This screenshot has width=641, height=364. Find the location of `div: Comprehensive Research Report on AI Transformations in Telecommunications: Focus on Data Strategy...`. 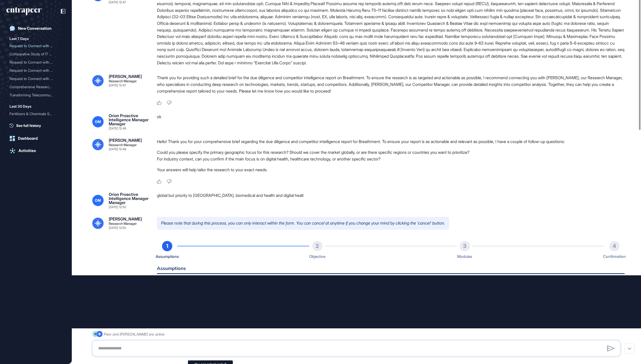

div: Comprehensive Research Report on AI Transformations in Telecommunications: Focus on Data Strategy... is located at coordinates (36, 87).